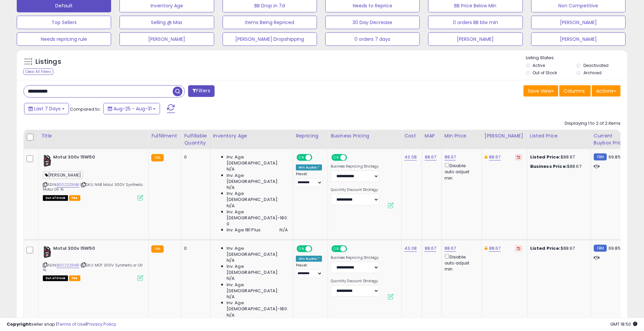 This screenshot has width=644, height=331. I want to click on button: Selling @ Max, so click(167, 22).